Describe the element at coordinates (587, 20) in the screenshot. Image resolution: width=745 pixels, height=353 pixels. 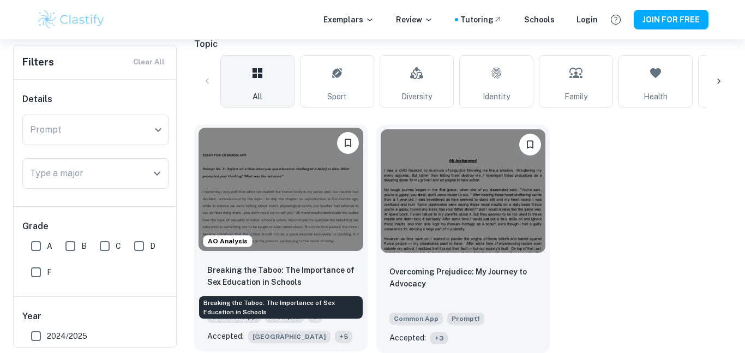
I see `a: Login` at that location.